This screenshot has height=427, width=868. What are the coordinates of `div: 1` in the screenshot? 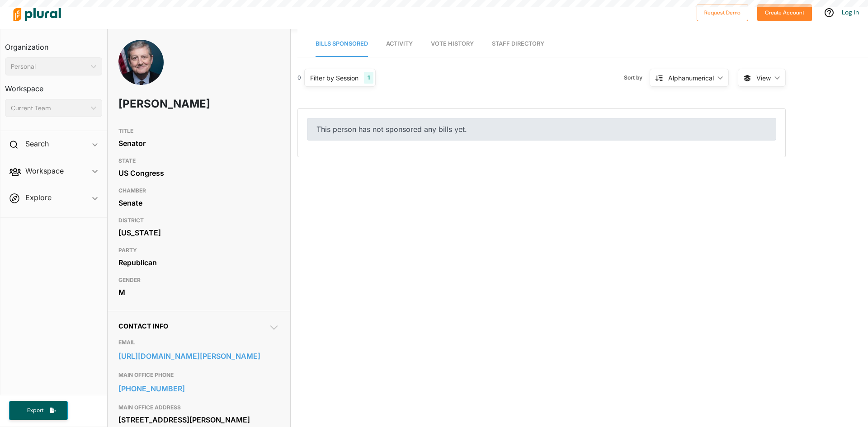 It's located at (368, 78).